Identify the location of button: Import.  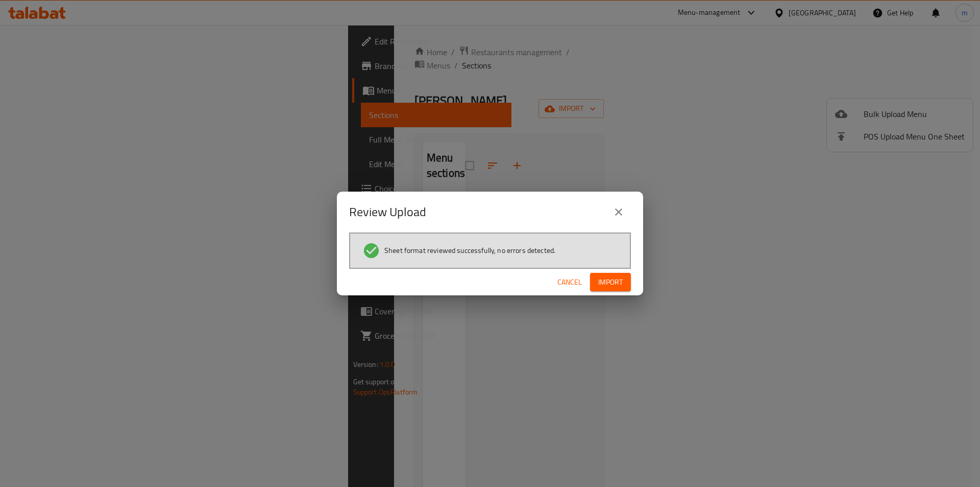
(610, 282).